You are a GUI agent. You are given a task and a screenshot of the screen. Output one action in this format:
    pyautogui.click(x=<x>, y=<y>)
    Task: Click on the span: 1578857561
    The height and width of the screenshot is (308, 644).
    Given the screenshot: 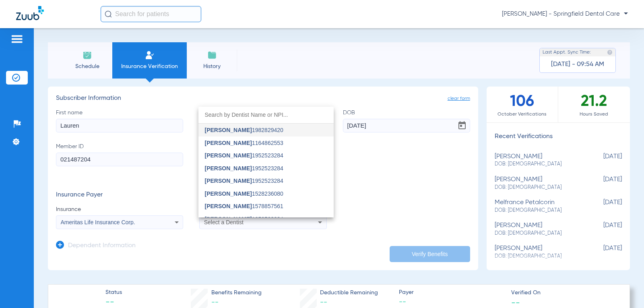 What is the action you would take?
    pyautogui.click(x=244, y=206)
    